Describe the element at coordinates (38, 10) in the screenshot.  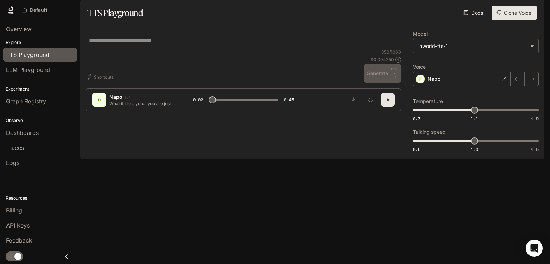
I see `p: Default` at that location.